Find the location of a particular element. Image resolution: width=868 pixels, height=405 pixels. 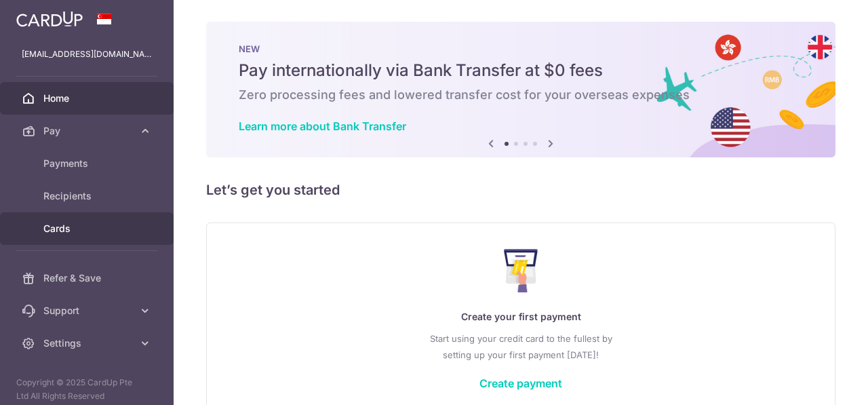

span: Home is located at coordinates (88, 99).